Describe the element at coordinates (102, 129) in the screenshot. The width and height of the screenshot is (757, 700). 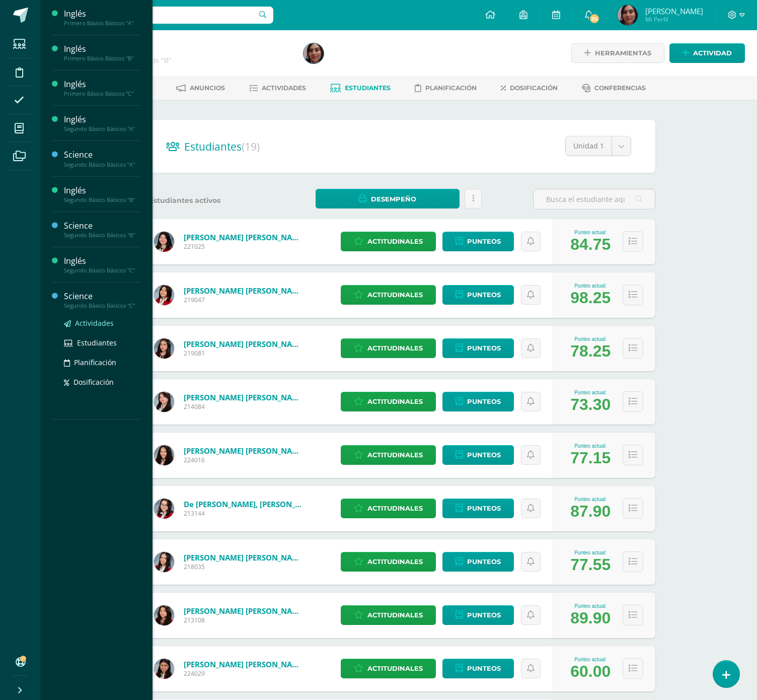
I see `div: Segundo Básico Básicos "A"` at that location.